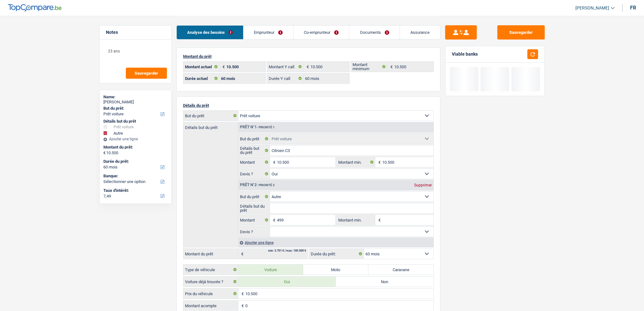 The width and height of the screenshot is (644, 311). Describe the element at coordinates (271, 269) in the screenshot. I see `label: Voiture` at that location.